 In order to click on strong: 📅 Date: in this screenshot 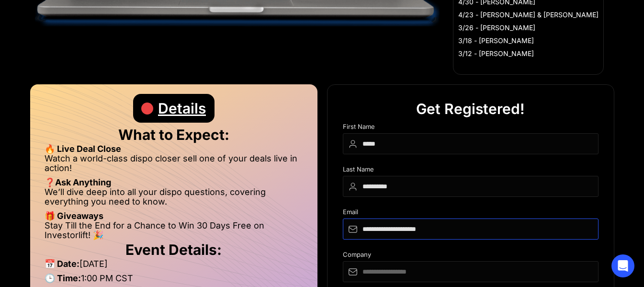, I will do `click(62, 263)`.